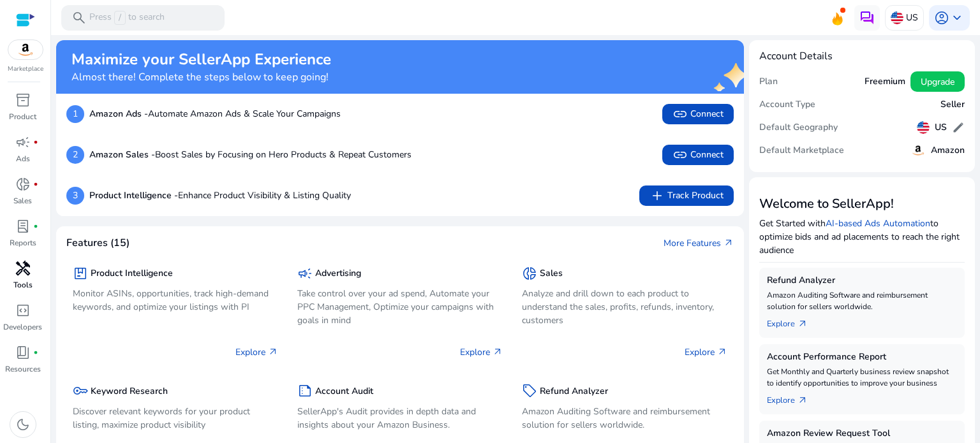 The image size is (980, 443). Describe the element at coordinates (250, 155) in the screenshot. I see `p: Boost Sales by Focusing on Hero Products & Repeat Customers` at that location.